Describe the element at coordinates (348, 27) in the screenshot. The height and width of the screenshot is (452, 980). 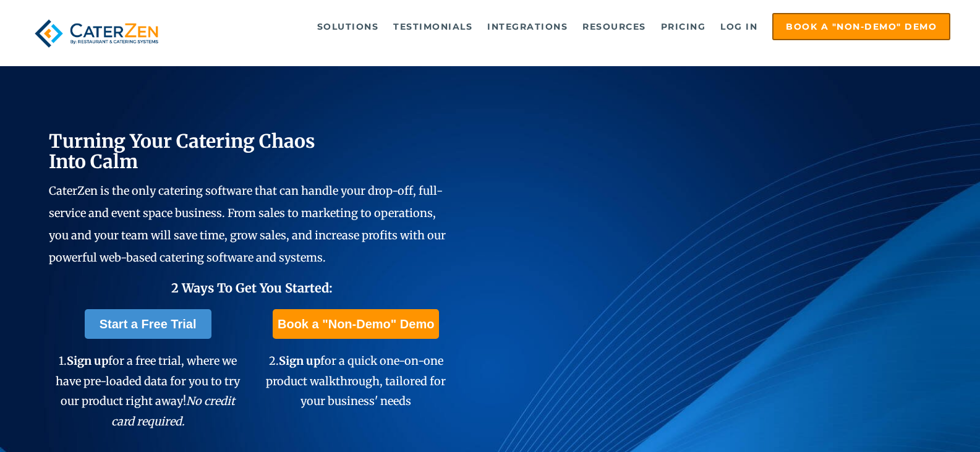
I see `a: Solutions` at that location.